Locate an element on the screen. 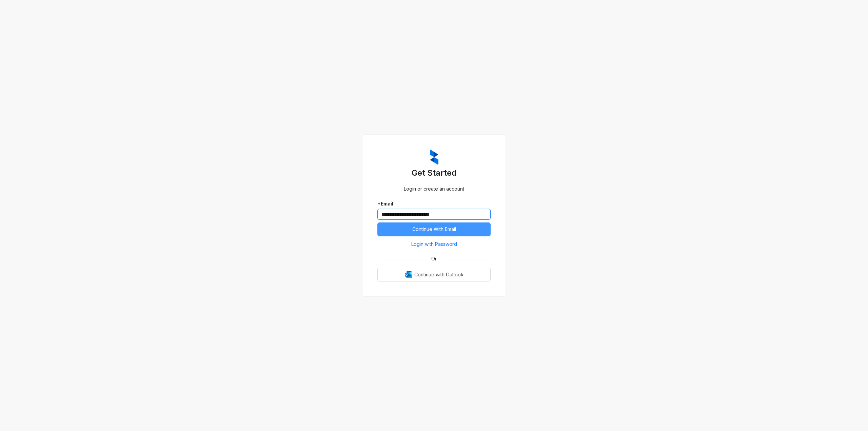  img: Outlook is located at coordinates (408, 275).